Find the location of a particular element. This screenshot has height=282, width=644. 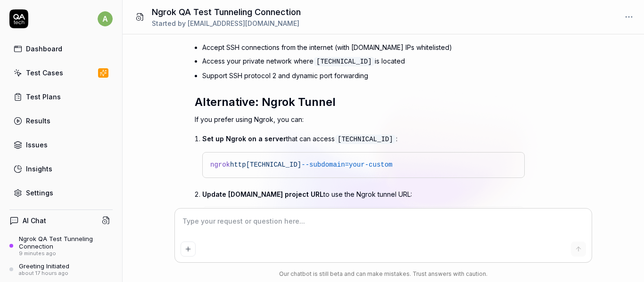

a: Ngrok QA Test Tunneling Connection9 minutes ago is located at coordinates (61, 246).